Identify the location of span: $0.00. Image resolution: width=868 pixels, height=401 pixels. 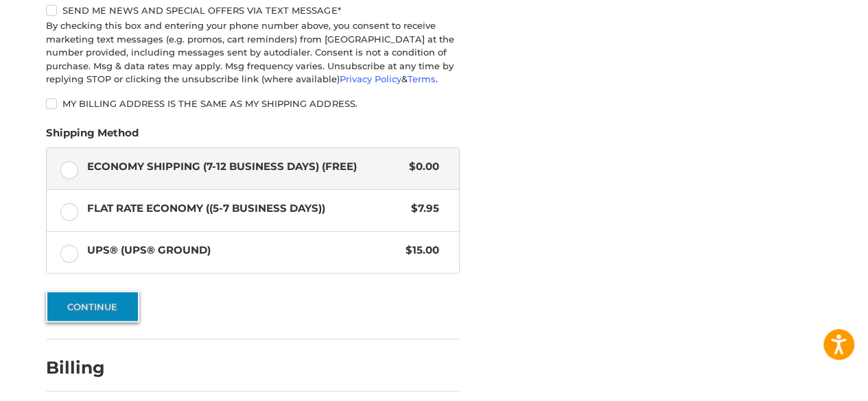
(421, 167).